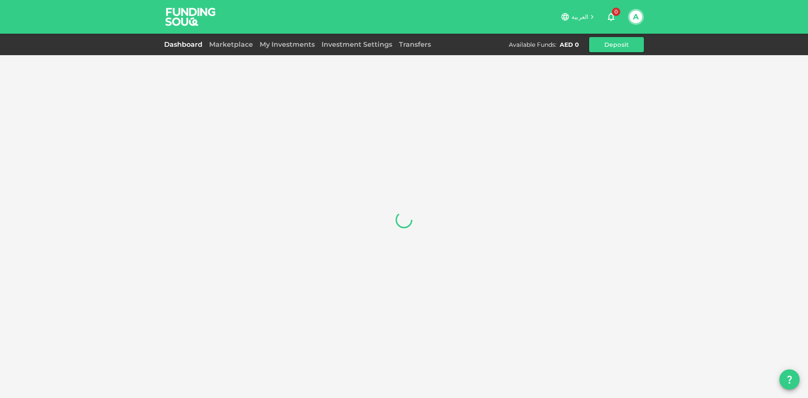 This screenshot has height=398, width=808. I want to click on button: Deposit, so click(616, 45).